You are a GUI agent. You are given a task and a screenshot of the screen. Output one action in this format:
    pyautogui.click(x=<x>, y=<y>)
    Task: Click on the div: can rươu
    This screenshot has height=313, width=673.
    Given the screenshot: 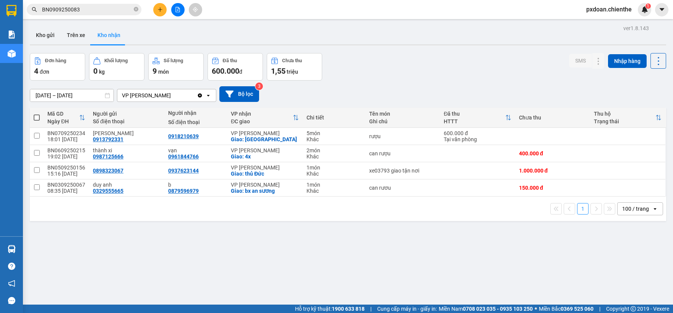 What is the action you would take?
    pyautogui.click(x=403, y=188)
    